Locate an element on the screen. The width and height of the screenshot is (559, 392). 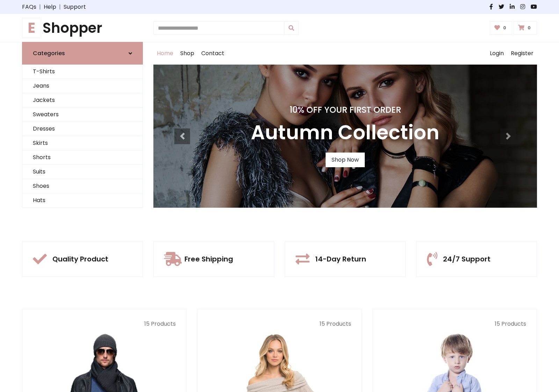
a: EShopper is located at coordinates (82, 28).